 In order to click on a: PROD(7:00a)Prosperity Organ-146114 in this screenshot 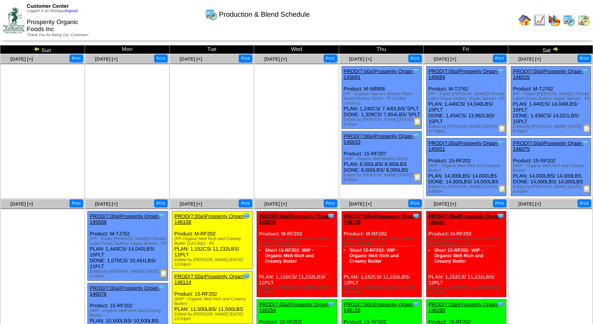, I will do `click(209, 279)`.